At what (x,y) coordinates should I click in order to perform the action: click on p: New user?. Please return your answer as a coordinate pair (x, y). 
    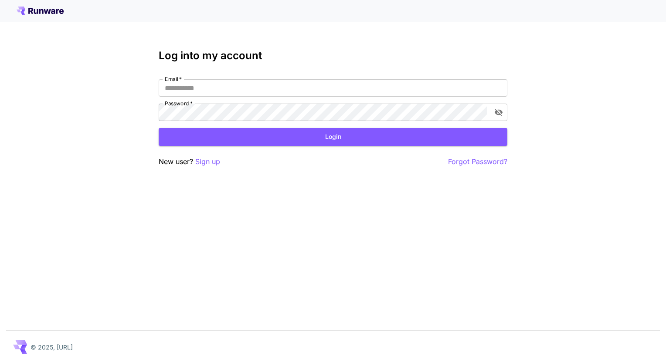
    Looking at the image, I should click on (189, 162).